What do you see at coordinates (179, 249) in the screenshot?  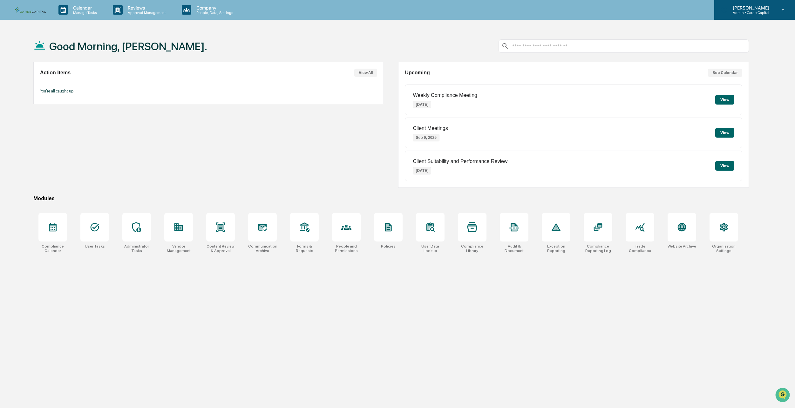 I see `div: Vendor Management` at bounding box center [179, 249].